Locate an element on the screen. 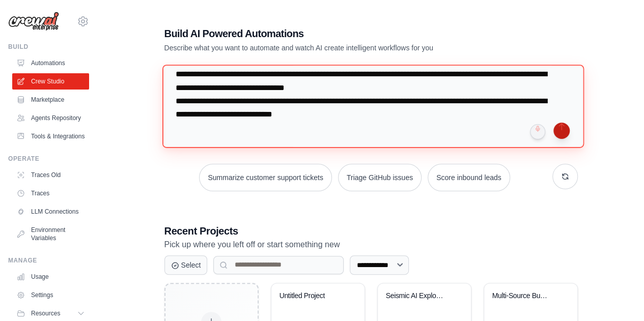 This screenshot has width=644, height=321. a: Automations is located at coordinates (51, 63).